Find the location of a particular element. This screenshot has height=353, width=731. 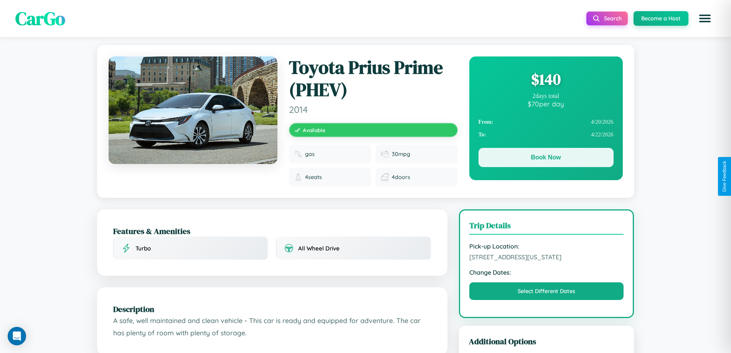

div: 2 days total is located at coordinates (546, 96).